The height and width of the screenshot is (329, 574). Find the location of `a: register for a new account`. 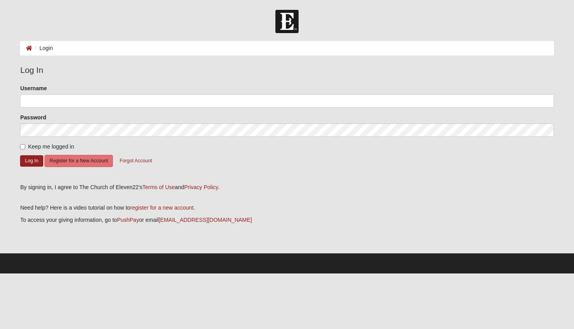

a: register for a new account is located at coordinates (162, 207).